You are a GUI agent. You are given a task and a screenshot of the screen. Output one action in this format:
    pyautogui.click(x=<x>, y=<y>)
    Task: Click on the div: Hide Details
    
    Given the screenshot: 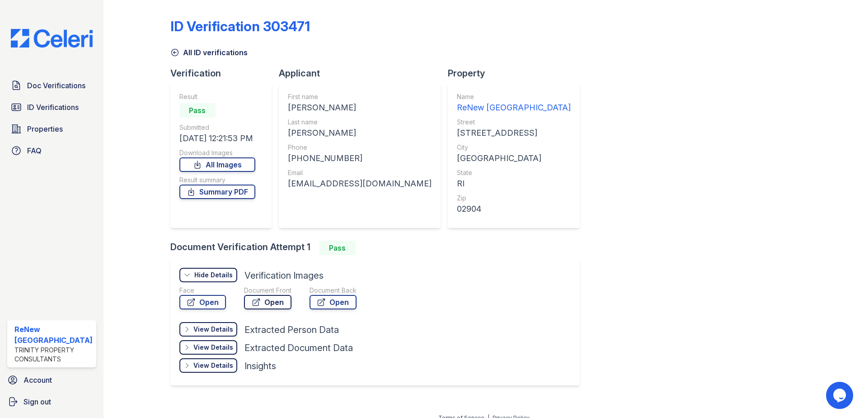 What is the action you would take?
    pyautogui.click(x=213, y=275)
    